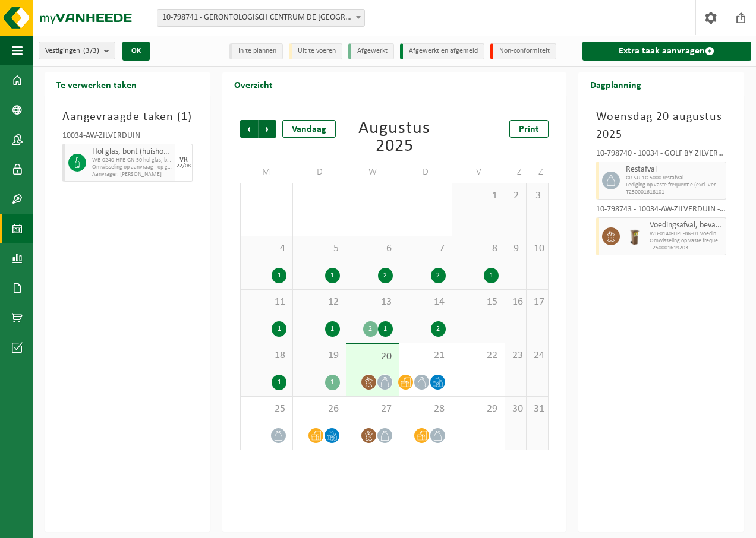 The image size is (756, 538). Describe the element at coordinates (319, 356) in the screenshot. I see `span: 19` at that location.